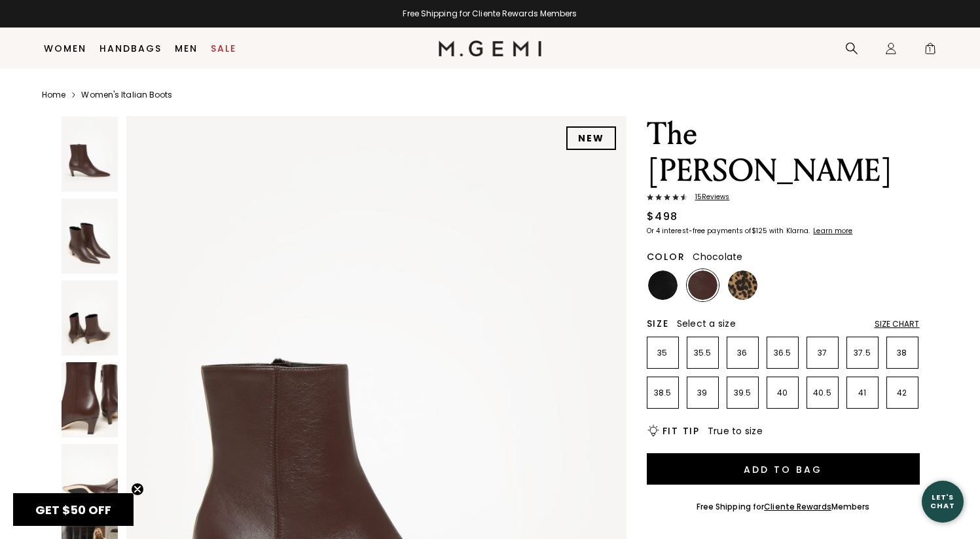 The width and height of the screenshot is (980, 539). I want to click on a: Sale, so click(224, 48).